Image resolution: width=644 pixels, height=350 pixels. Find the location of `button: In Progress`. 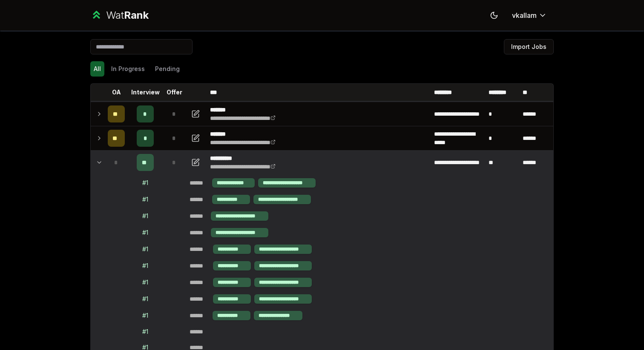

button: In Progress is located at coordinates (128, 69).